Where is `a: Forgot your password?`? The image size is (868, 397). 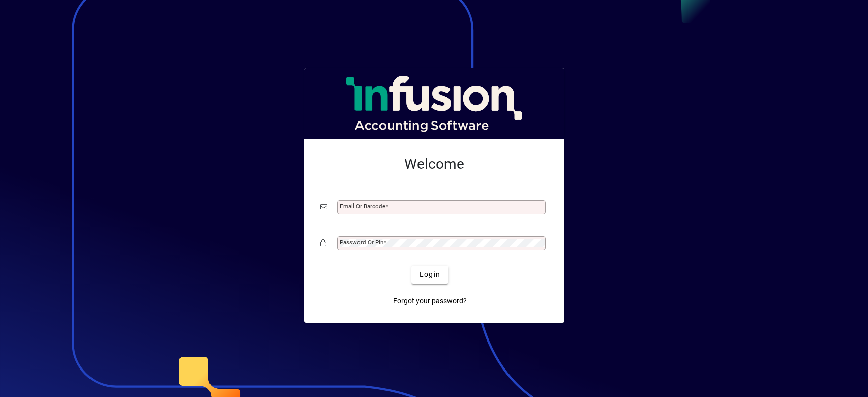 a: Forgot your password? is located at coordinates (430, 301).